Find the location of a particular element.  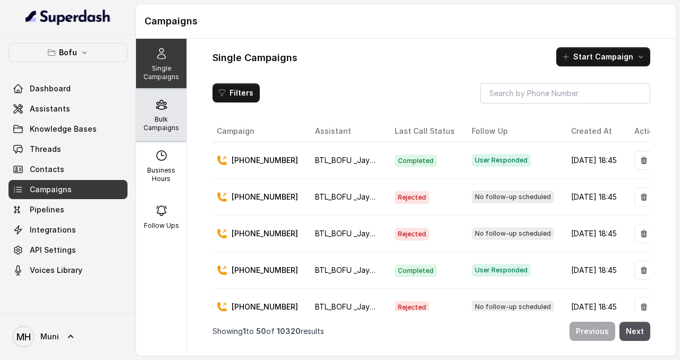

button: Filters is located at coordinates (236, 93).